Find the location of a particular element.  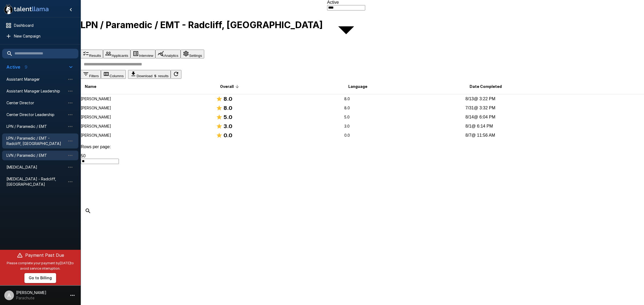

p: 0.0 is located at coordinates (405, 135).